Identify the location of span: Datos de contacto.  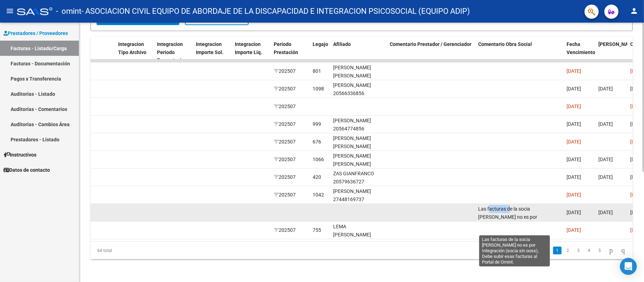
(27, 170).